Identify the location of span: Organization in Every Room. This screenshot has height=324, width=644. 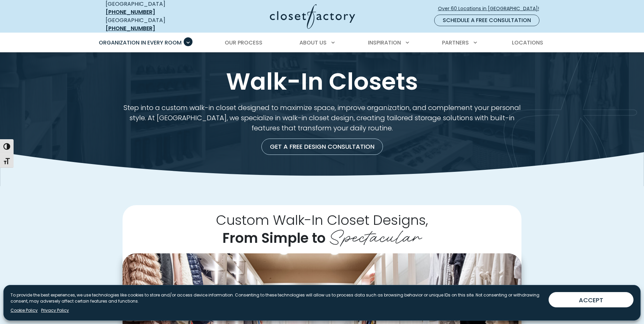
(140, 42).